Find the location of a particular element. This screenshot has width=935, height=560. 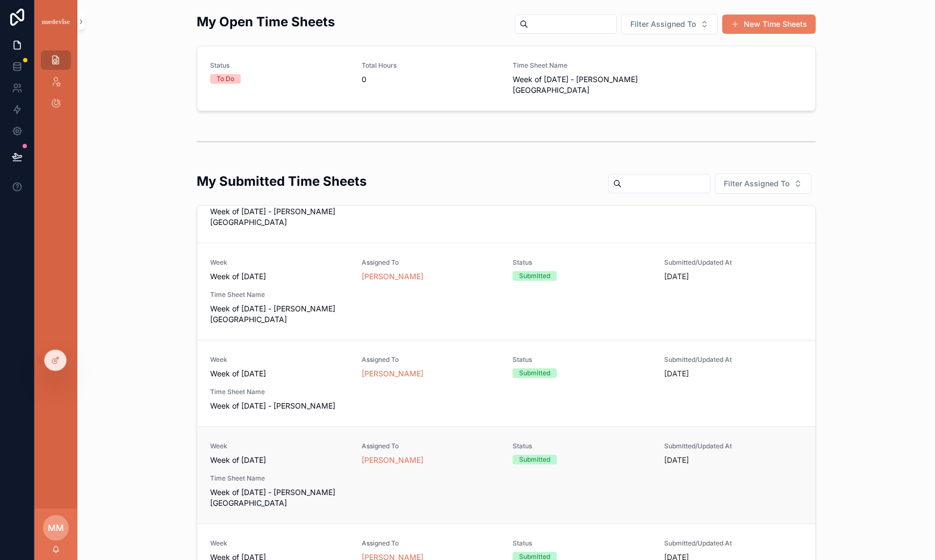

a: New Time Sheets is located at coordinates (769, 24).